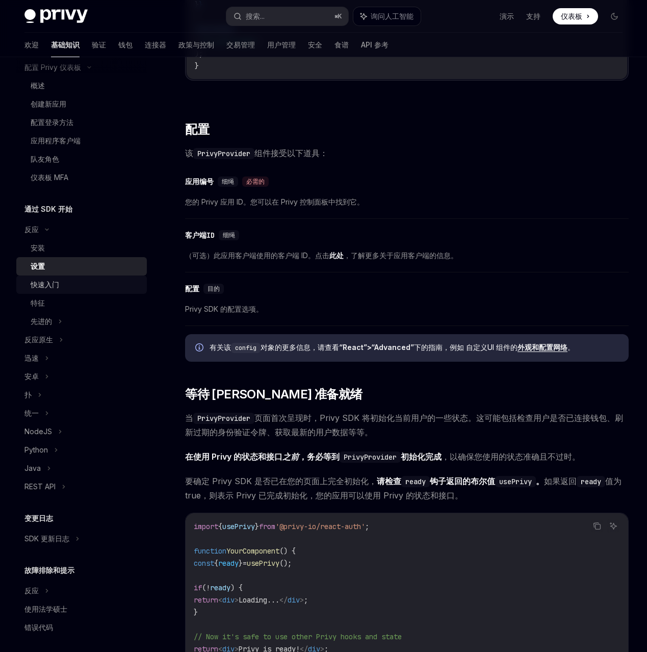 Image resolution: width=647 pixels, height=652 pixels. Describe the element at coordinates (32, 45) in the screenshot. I see `a: 欢迎` at that location.